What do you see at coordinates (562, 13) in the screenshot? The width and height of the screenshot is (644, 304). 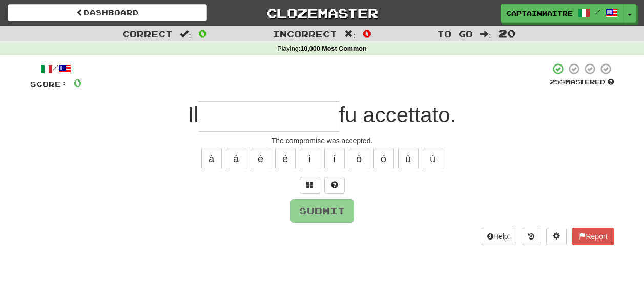 I see `a: CaptainMaitre /` at bounding box center [562, 13].